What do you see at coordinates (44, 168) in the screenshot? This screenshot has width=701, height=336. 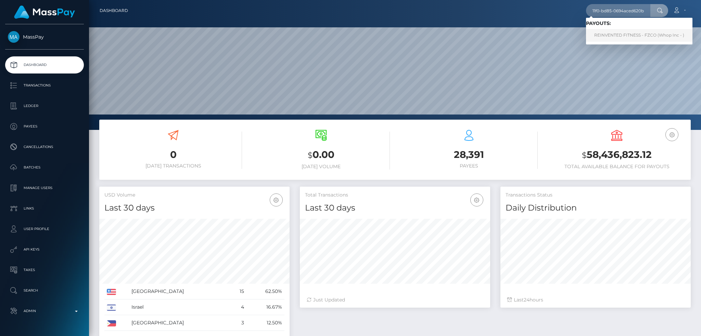 I see `p: Batches` at bounding box center [44, 168].